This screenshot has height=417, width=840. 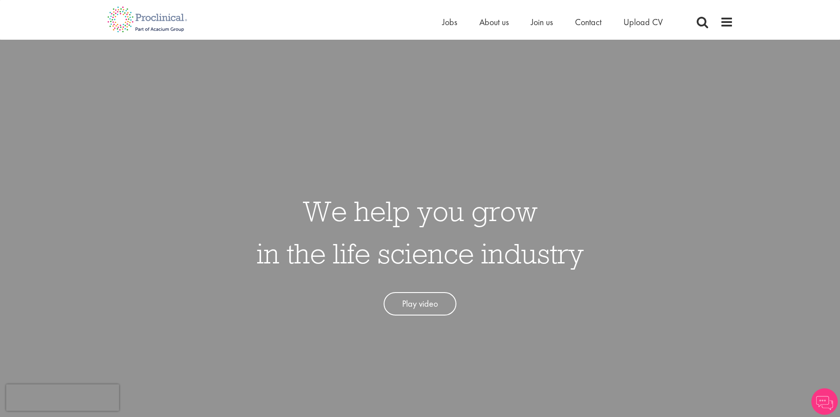 What do you see at coordinates (542, 22) in the screenshot?
I see `span: Join us` at bounding box center [542, 22].